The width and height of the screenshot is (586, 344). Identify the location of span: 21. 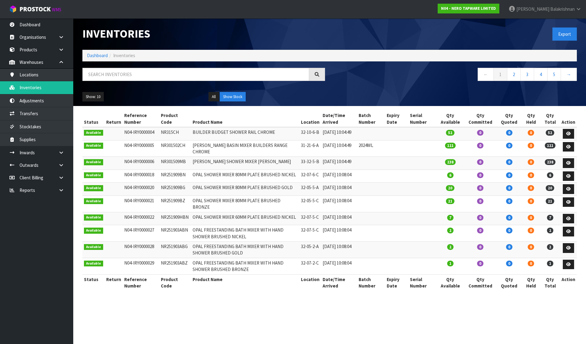
(550, 201).